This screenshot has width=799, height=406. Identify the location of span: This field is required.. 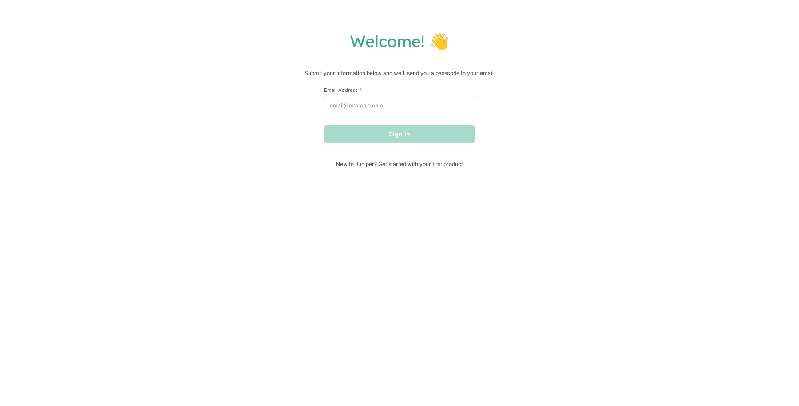
(360, 90).